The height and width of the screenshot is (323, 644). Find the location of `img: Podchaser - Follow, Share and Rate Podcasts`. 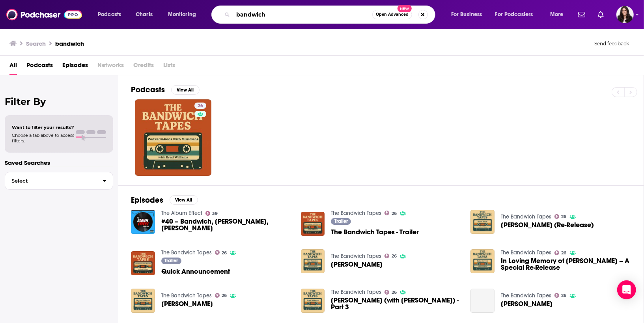

img: Podchaser - Follow, Share and Rate Podcasts is located at coordinates (44, 14).